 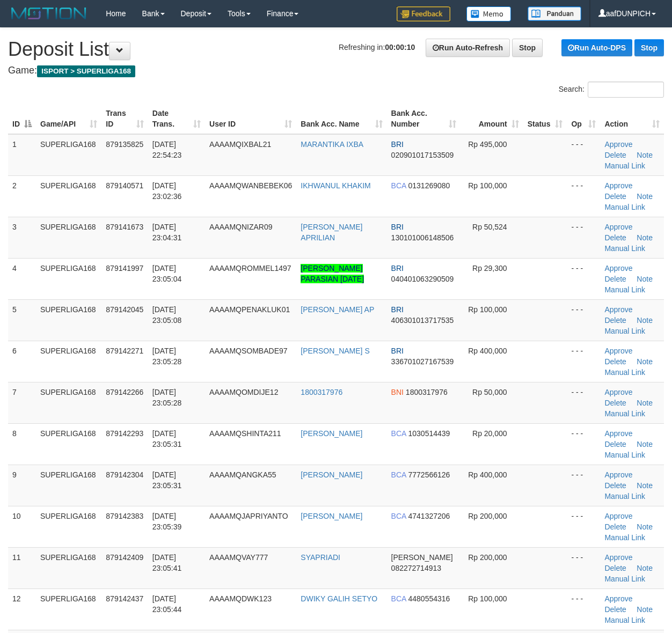 What do you see at coordinates (489, 434) in the screenshot?
I see `span: Rp 20,000` at bounding box center [489, 434].